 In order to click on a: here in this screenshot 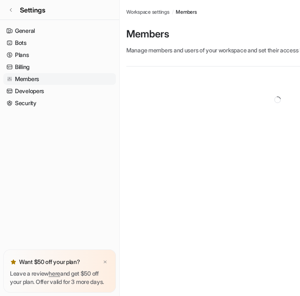, I will do `click(54, 273)`.